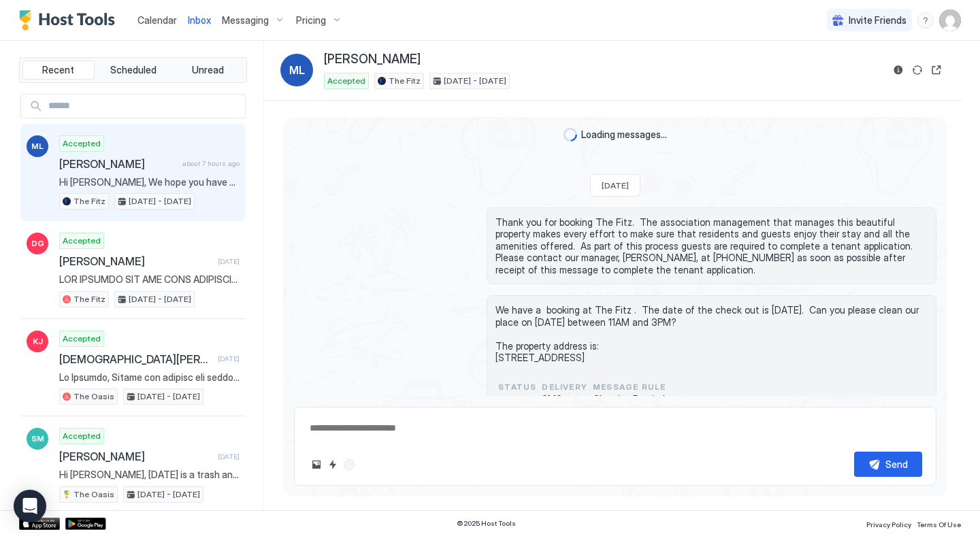 This screenshot has height=536, width=980. I want to click on span: Inbox, so click(199, 20).